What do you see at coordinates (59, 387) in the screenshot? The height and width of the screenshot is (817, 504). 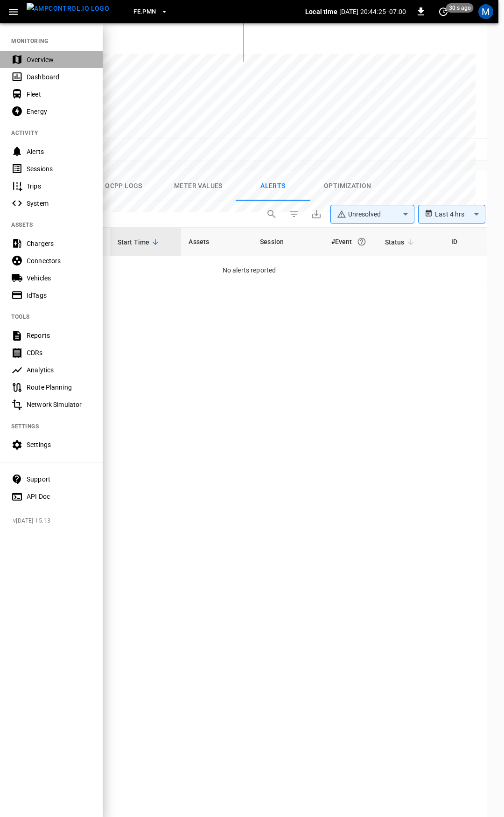 I see `div: Route Planning` at bounding box center [59, 387].